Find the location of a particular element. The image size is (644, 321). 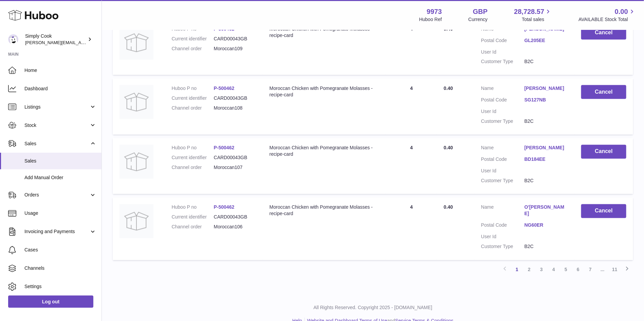

a: SG127NB is located at coordinates (546, 100).